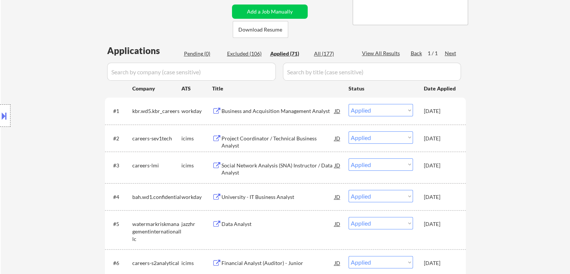 Image resolution: width=570 pixels, height=274 pixels. Describe the element at coordinates (277, 89) in the screenshot. I see `div: Title` at that location.